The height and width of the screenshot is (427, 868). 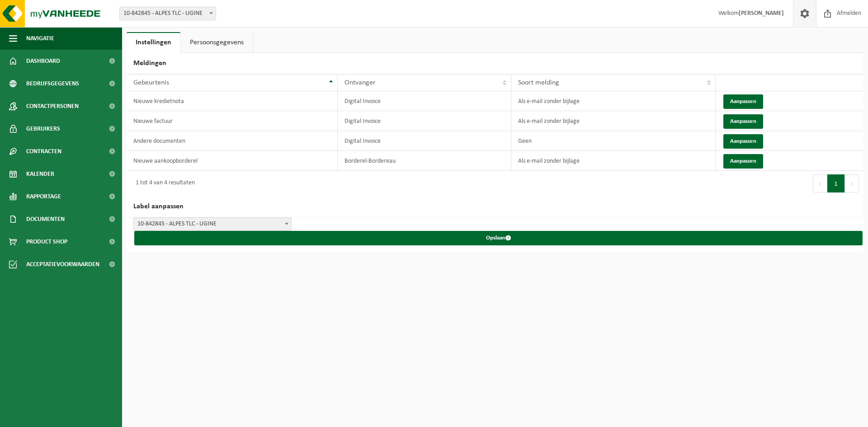 I want to click on span: Documenten, so click(x=45, y=219).